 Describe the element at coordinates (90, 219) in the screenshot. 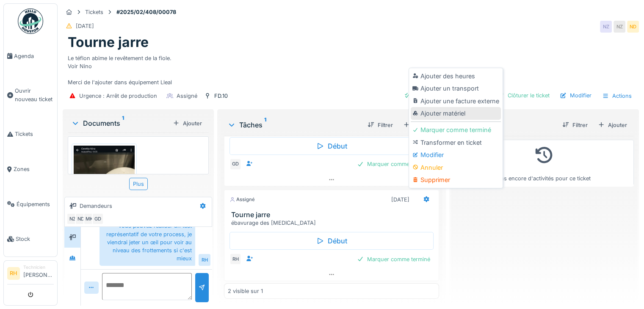

I see `div: MK` at that location.